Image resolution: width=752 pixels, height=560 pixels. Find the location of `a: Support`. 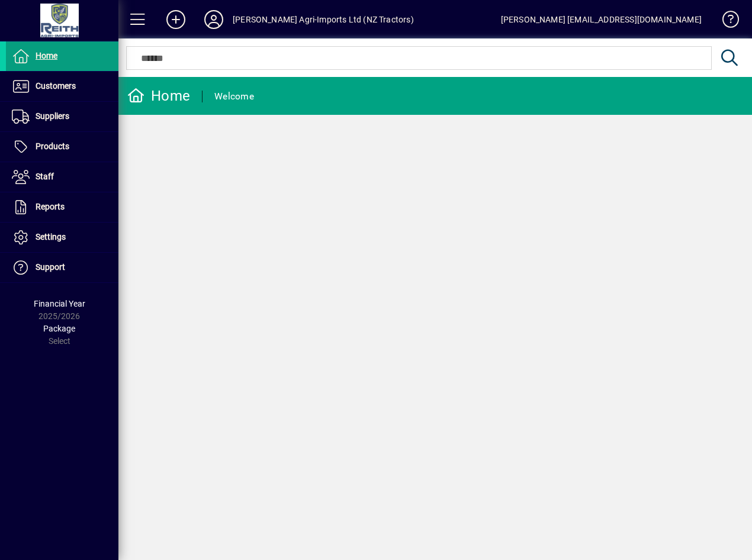

a: Support is located at coordinates (62, 268).